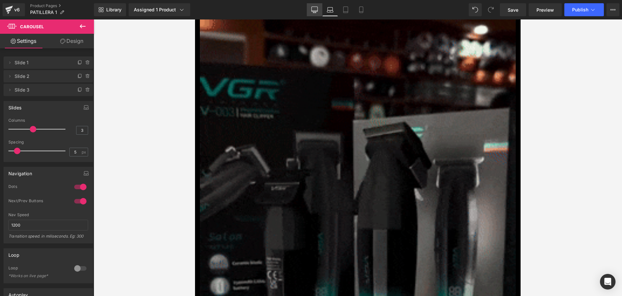 The height and width of the screenshot is (296, 622). I want to click on div: Dots, so click(38, 187).